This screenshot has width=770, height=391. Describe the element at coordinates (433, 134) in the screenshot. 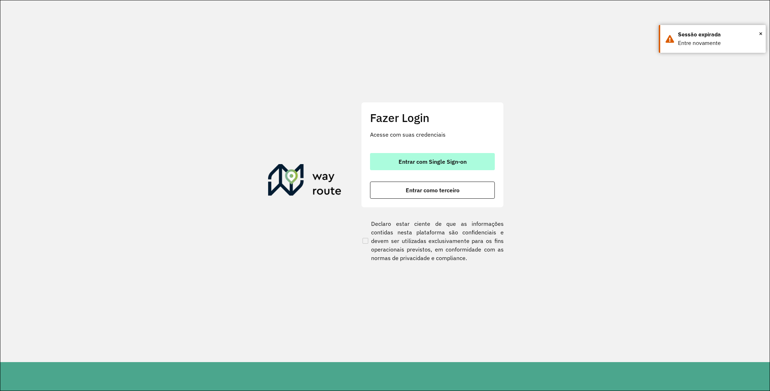

I see `p: Acesse com suas credenciais` at that location.